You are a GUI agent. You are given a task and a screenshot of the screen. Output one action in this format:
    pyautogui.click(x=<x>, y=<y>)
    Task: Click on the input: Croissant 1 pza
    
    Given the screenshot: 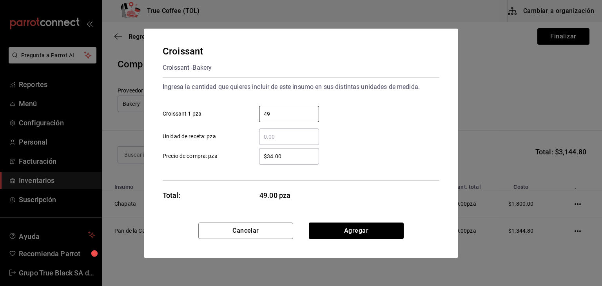 What is the action you would take?
    pyautogui.click(x=289, y=114)
    